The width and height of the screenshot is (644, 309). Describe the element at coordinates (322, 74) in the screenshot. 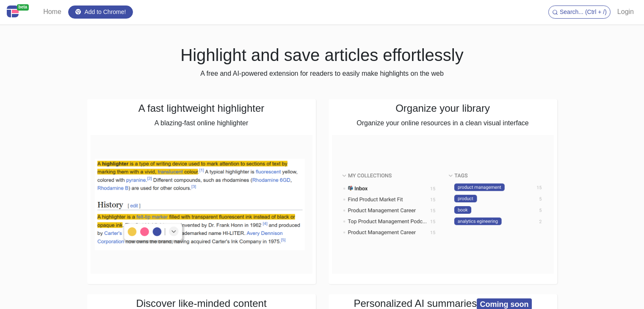

I see `p: A free and AI-powered extension for readers to easily make highlights on the web` at that location.